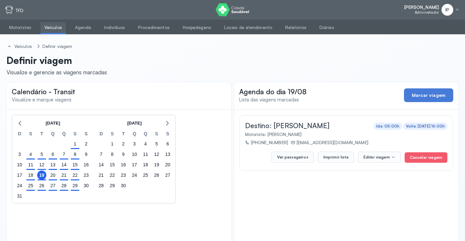 The height and width of the screenshot is (241, 465). I want to click on div: Ida: 05:00h, so click(388, 126).